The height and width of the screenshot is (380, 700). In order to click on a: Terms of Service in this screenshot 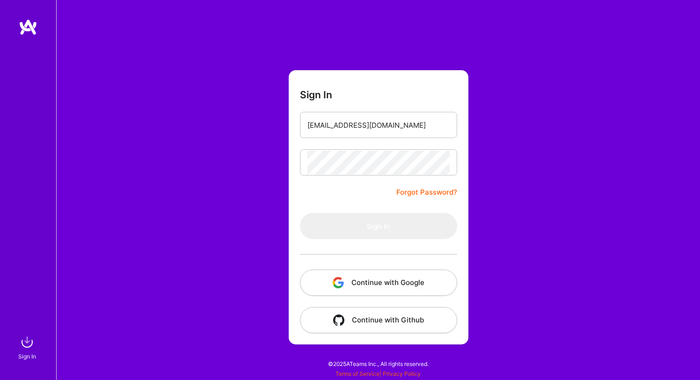, I will do `click(358, 374)`.